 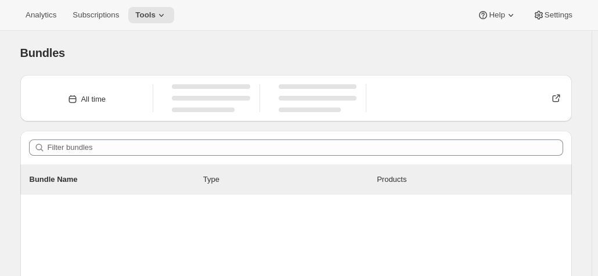 I want to click on span: Settings, so click(x=559, y=15).